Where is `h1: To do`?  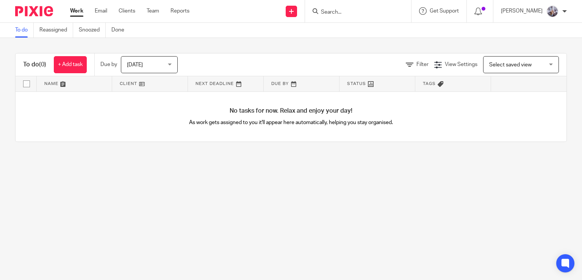
h1: To do is located at coordinates (34, 64).